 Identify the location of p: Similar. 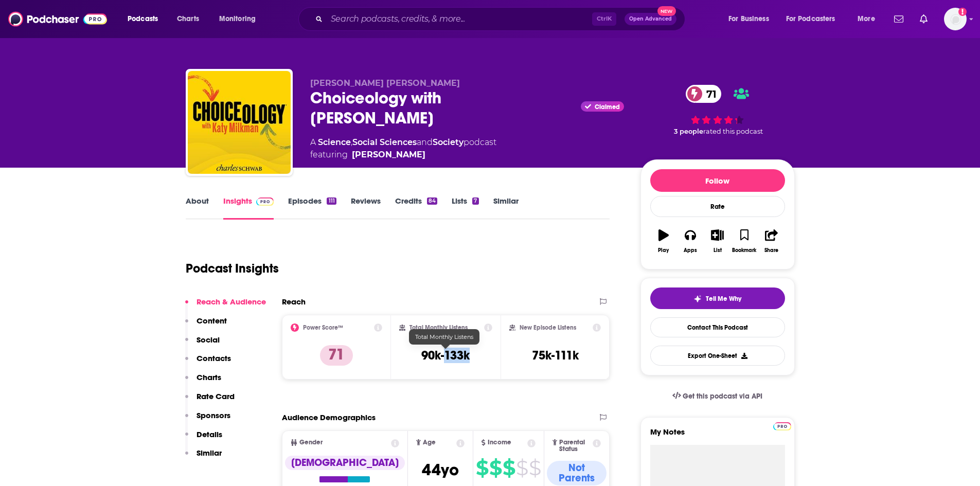
(209, 453).